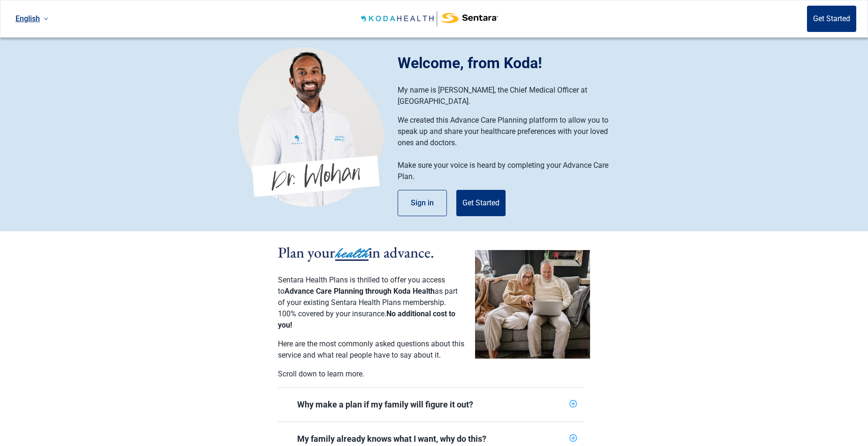 The width and height of the screenshot is (868, 446). I want to click on h1: Welcome, from Koda!, so click(514, 63).